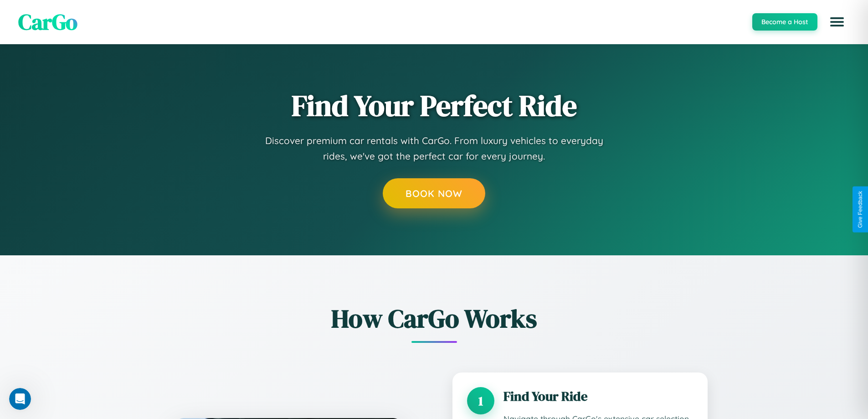  Describe the element at coordinates (434, 193) in the screenshot. I see `button: Book Now` at that location.